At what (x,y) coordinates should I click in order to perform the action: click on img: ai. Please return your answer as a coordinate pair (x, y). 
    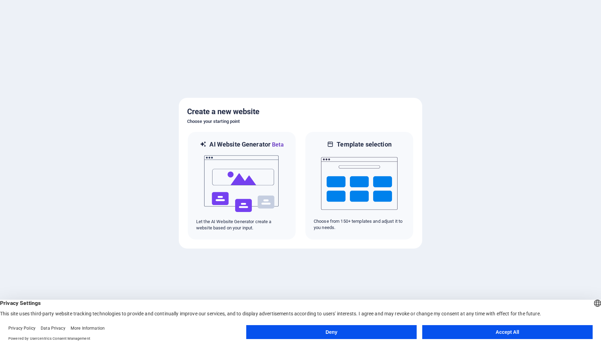
    Looking at the image, I should click on (242, 184).